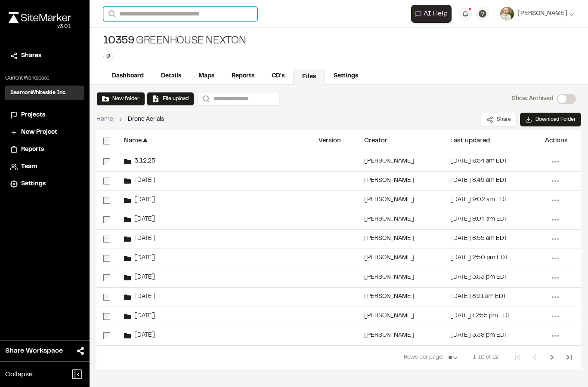 The height and width of the screenshot is (387, 588). Describe the element at coordinates (107, 316) in the screenshot. I see `input: select-row-64331b7bde521d658ff0` at that location.